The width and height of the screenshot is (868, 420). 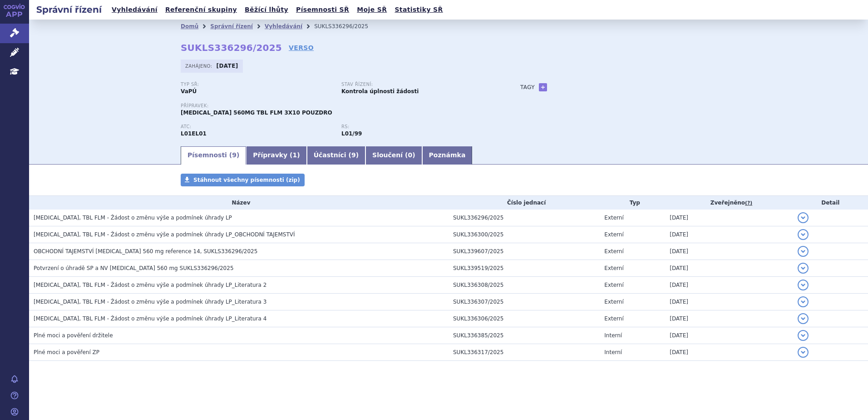 I want to click on td: SUKL336306/2025, so click(x=524, y=319).